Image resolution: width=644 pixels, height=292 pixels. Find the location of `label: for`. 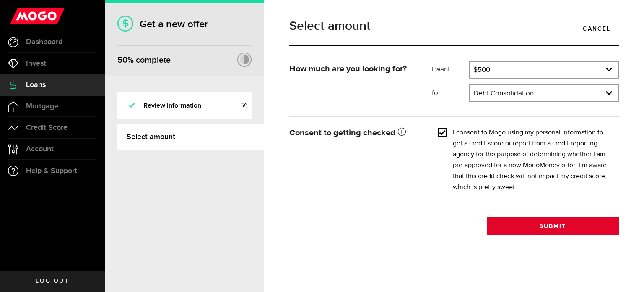

label: for is located at coordinates (450, 94).